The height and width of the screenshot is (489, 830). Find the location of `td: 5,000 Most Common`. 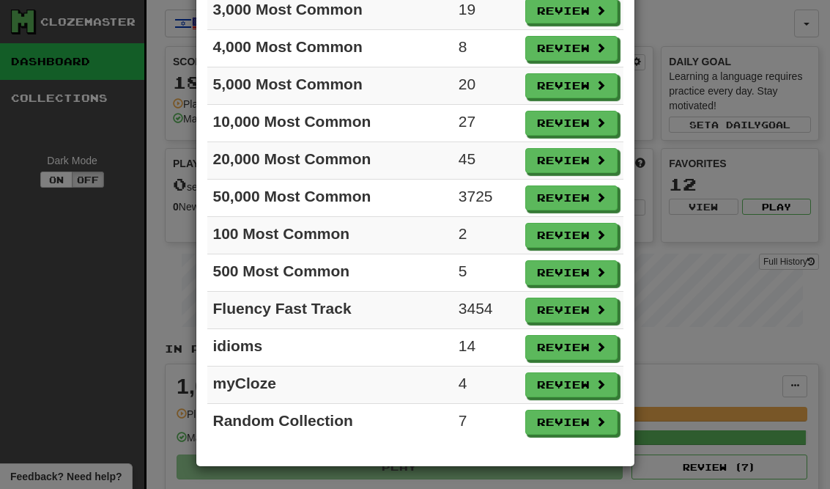

td: 5,000 Most Common is located at coordinates (330, 86).